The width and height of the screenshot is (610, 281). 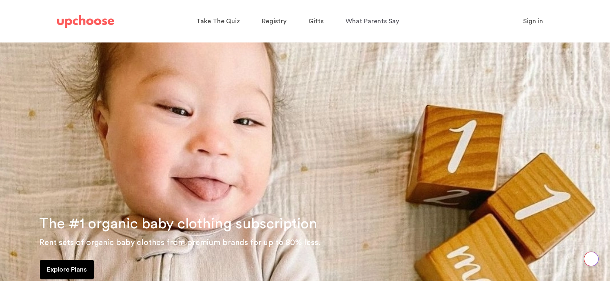 I want to click on button: Sign in, so click(x=533, y=21).